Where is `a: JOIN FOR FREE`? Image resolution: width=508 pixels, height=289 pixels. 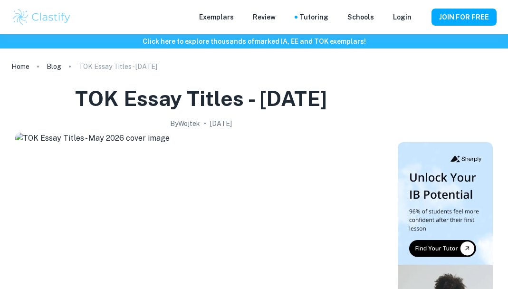
a: JOIN FOR FREE is located at coordinates (464, 17).